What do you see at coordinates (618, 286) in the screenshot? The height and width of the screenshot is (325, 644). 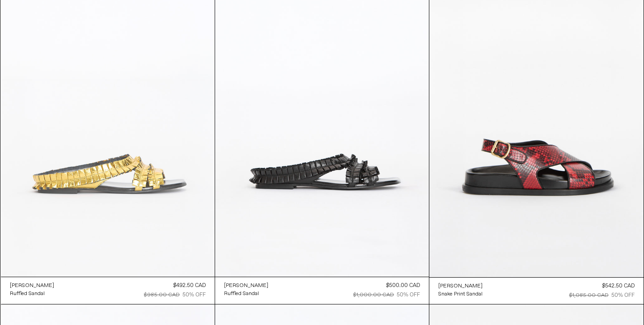 I see `div: $542.50 CAD` at bounding box center [618, 286].